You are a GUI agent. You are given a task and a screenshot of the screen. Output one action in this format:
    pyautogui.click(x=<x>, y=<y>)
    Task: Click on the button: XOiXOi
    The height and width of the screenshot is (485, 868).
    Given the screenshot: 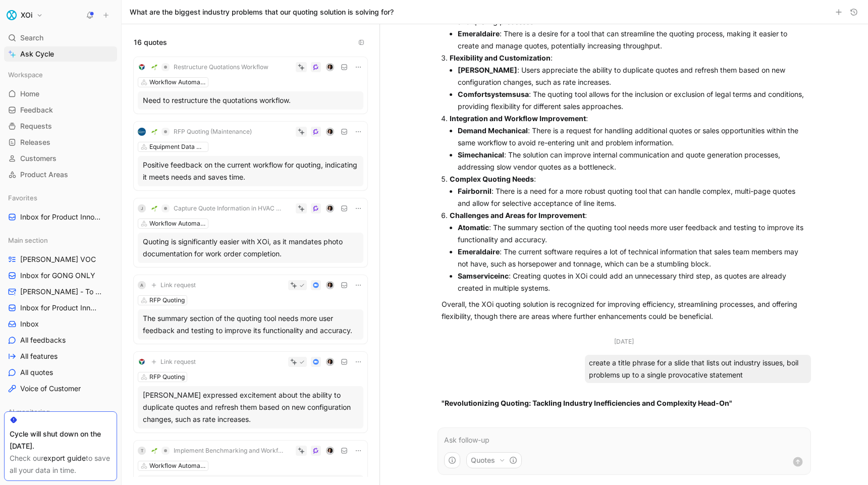 What is the action you would take?
    pyautogui.click(x=25, y=15)
    